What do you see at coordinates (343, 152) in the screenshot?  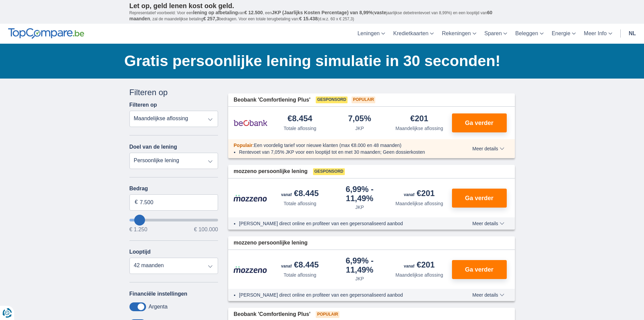 I see `li: Rentevoet van 7,05% JKP voor een looptijd tot en met 30 maanden; Geen dossierkosten` at bounding box center [343, 152].